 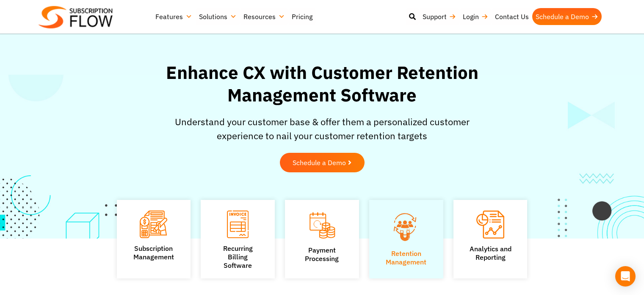 What do you see at coordinates (491, 253) in the screenshot?
I see `a: Analytics andReporting` at bounding box center [491, 253].